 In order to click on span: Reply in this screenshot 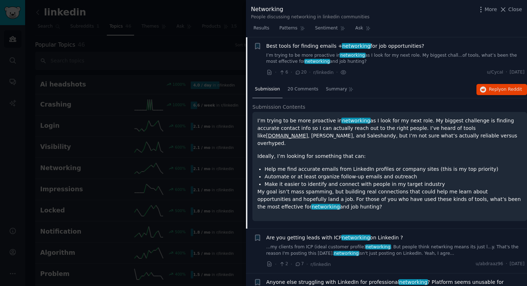, I will do `click(506, 90)`.